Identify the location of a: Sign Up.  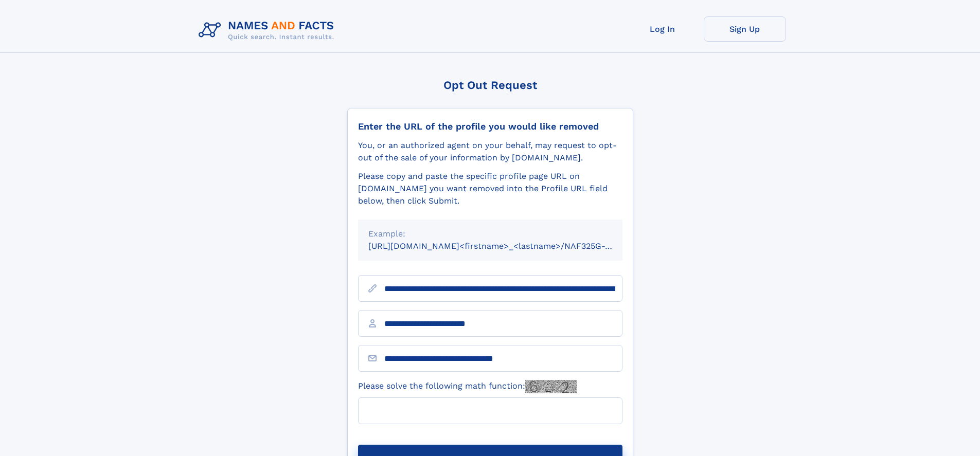
(745, 29).